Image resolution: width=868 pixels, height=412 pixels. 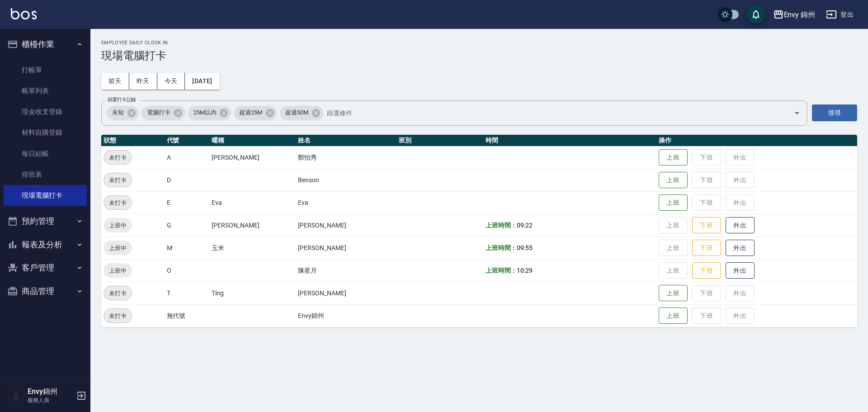 What do you see at coordinates (301, 113) in the screenshot?
I see `div: 超過50M` at bounding box center [301, 113].